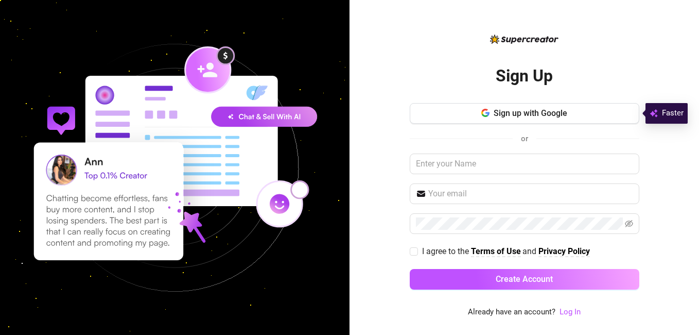 The height and width of the screenshot is (335, 699). What do you see at coordinates (530, 251) in the screenshot?
I see `span: and` at bounding box center [530, 251].